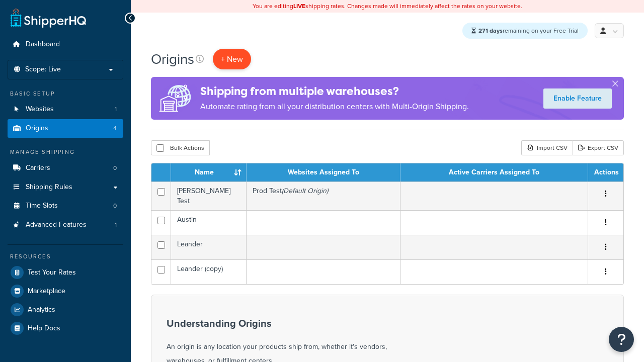 The image size is (644, 362). What do you see at coordinates (44, 328) in the screenshot?
I see `span: Help Docs` at bounding box center [44, 328].